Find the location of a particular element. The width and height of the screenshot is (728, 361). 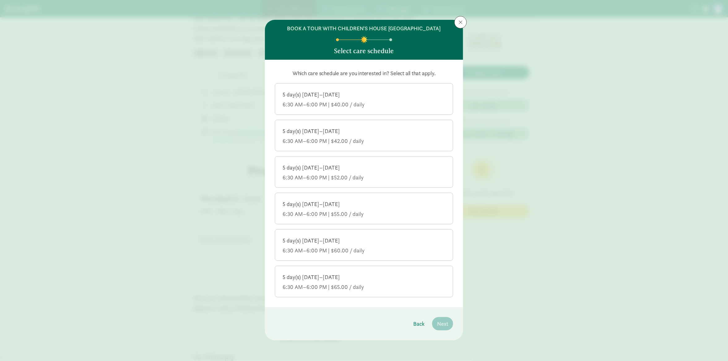

div: 6:30 AM–6:00 PM | $40.00 / daily is located at coordinates (364, 105).